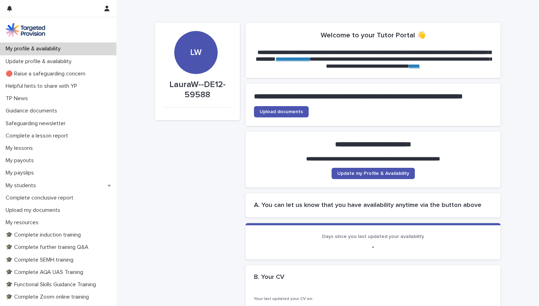  Describe the element at coordinates (197, 90) in the screenshot. I see `p: LauraW--DE12-59588` at that location.